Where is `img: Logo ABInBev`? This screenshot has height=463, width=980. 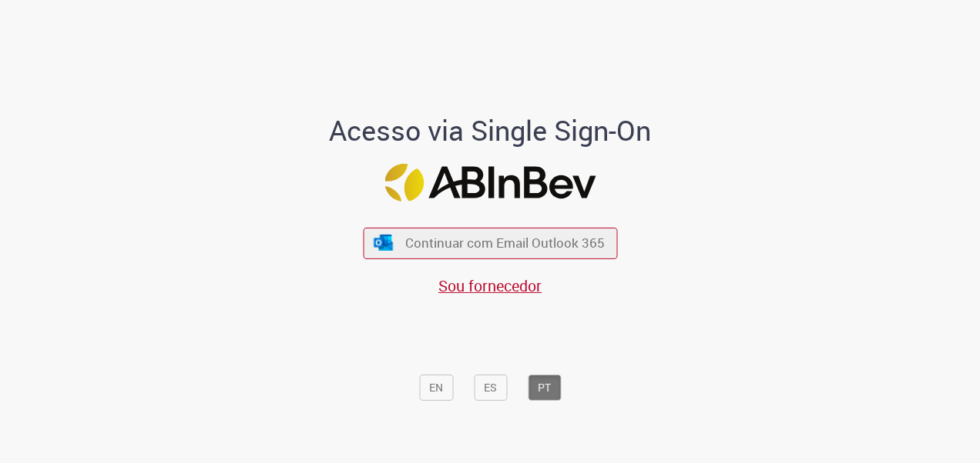 img: Logo ABInBev is located at coordinates (490, 183).